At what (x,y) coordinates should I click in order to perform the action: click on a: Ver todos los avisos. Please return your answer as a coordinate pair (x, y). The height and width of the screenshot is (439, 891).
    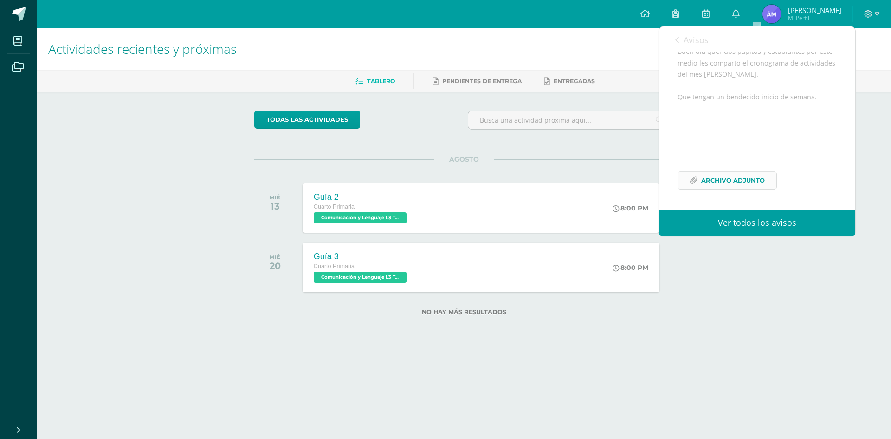
    Looking at the image, I should click on (757, 222).